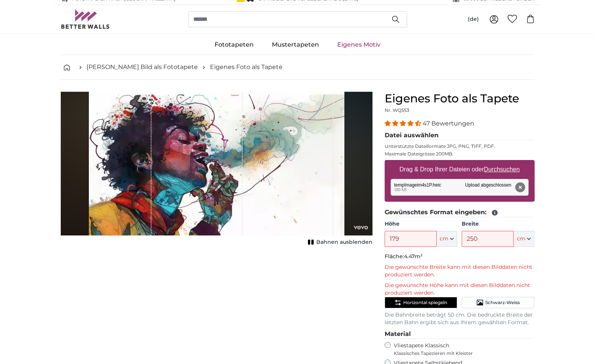 The height and width of the screenshot is (364, 595). I want to click on a: Eigenes Foto als Tapete, so click(246, 67).